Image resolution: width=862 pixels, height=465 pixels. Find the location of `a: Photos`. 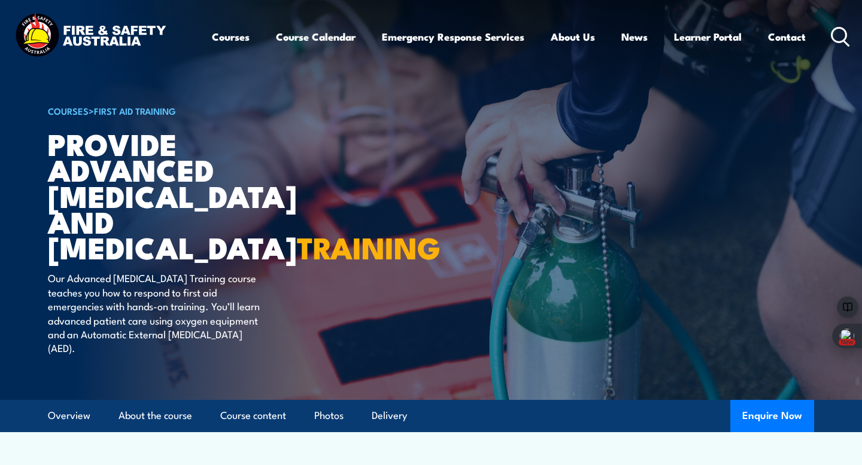

a: Photos is located at coordinates (328, 416).